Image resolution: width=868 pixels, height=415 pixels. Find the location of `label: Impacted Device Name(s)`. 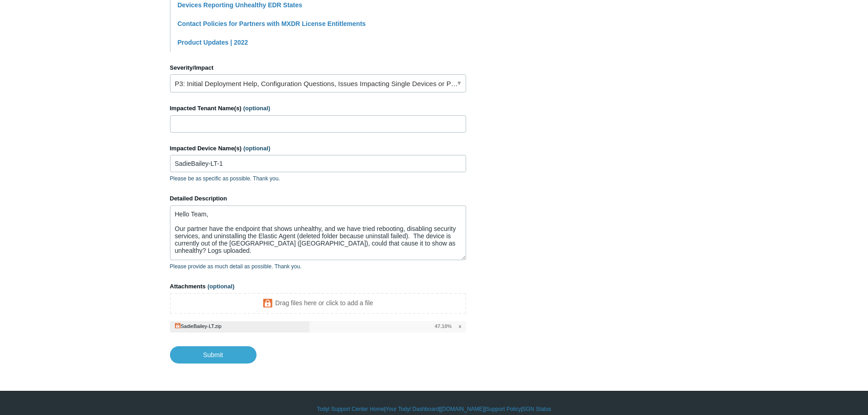

label: Impacted Device Name(s) is located at coordinates (318, 148).